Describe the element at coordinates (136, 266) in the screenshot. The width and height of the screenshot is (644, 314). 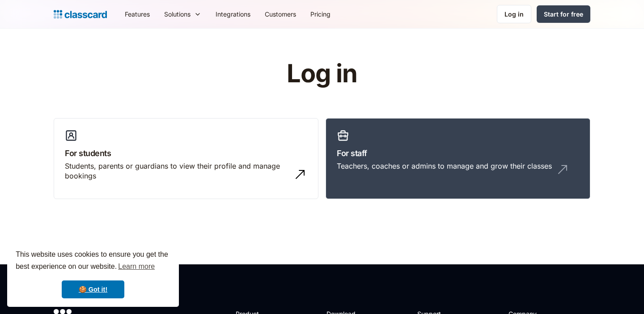
I see `a: learn more about cookies` at that location.